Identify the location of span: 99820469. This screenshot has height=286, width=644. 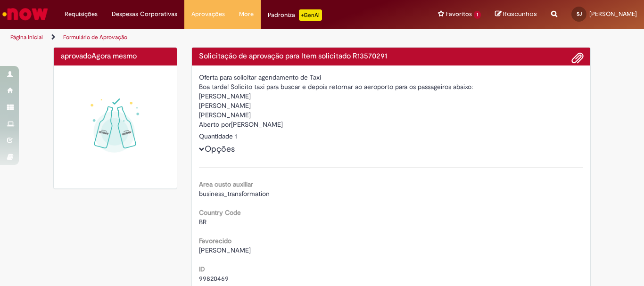
(213, 278).